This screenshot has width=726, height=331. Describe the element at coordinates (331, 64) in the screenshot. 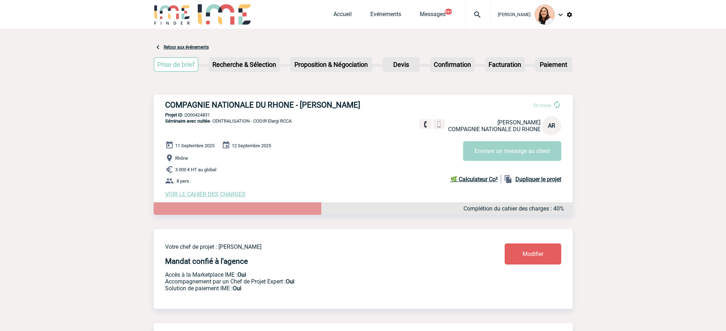

I see `p: Proposition & Négociation` at that location.